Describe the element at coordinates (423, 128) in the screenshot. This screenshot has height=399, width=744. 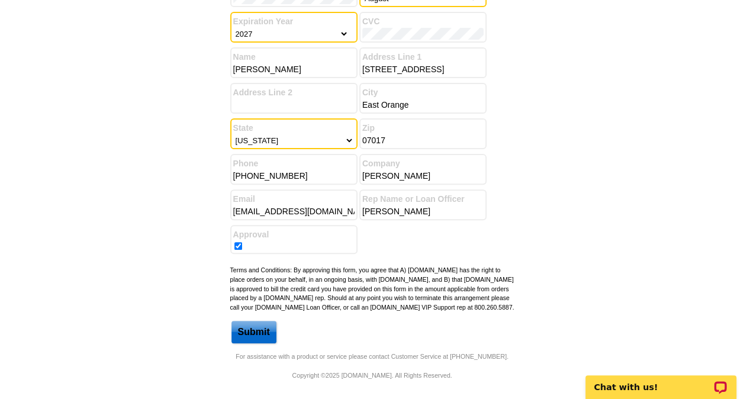
I see `label: Zip` at that location.